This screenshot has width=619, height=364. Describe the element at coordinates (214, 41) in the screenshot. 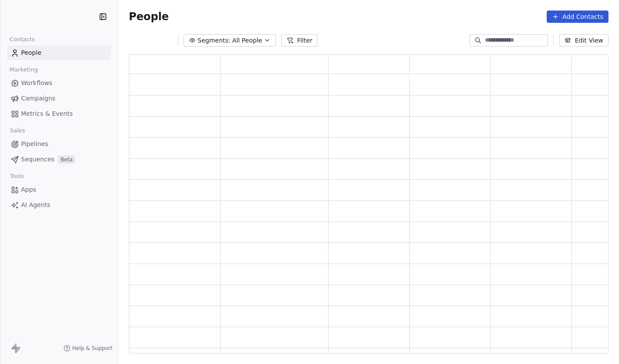

I see `span: Segments:` at that location.